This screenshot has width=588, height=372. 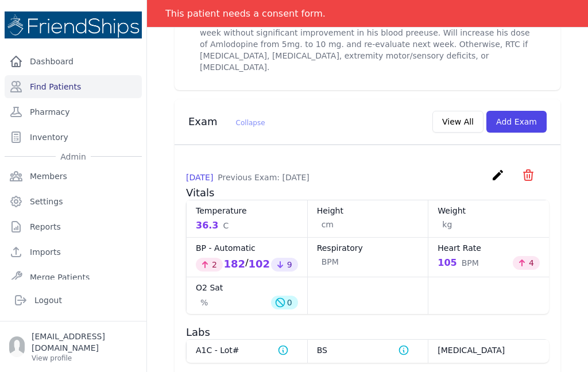 What do you see at coordinates (212, 226) in the screenshot?
I see `div: 36.3` at bounding box center [212, 226].